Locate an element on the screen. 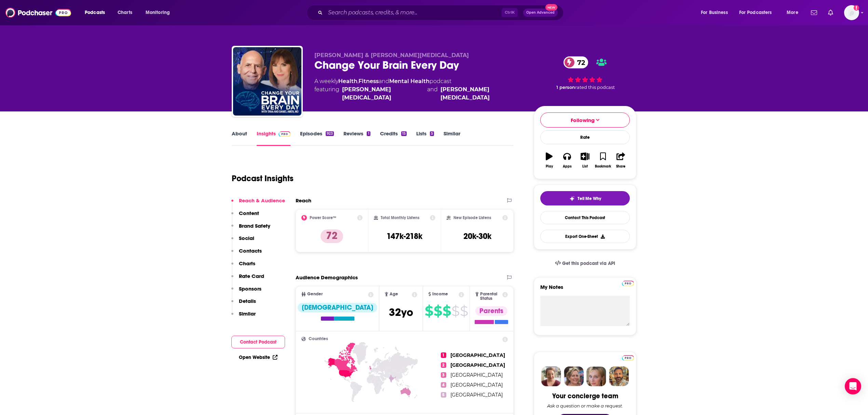 The image size is (868, 415). div: 1 is located at coordinates (369, 134).